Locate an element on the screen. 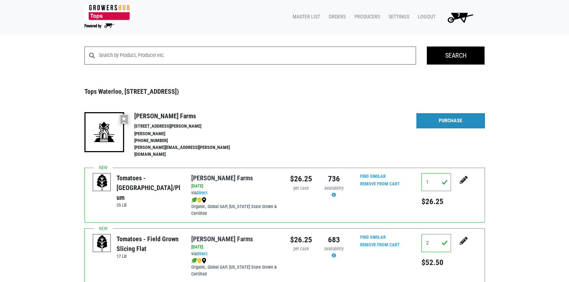 The height and width of the screenshot is (282, 569). span: 7 is located at coordinates (458, 15).